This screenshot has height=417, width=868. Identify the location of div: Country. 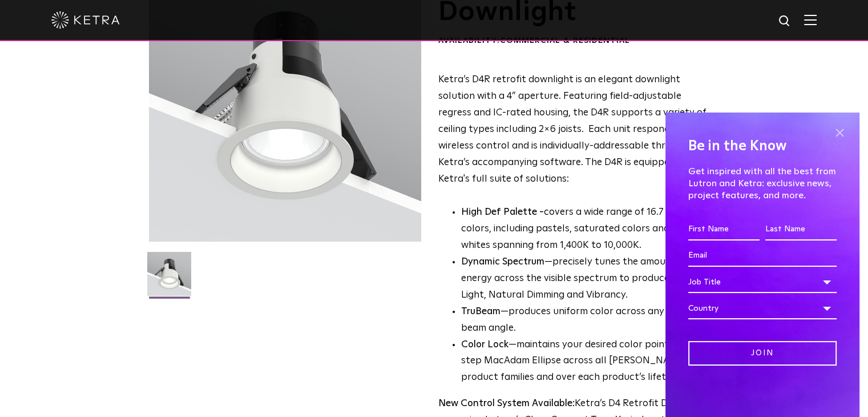
(763, 308).